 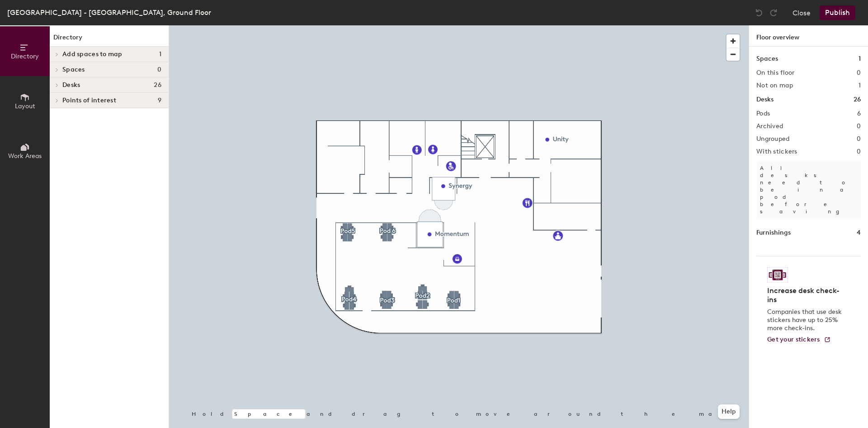 I want to click on h2: Archived, so click(x=770, y=126).